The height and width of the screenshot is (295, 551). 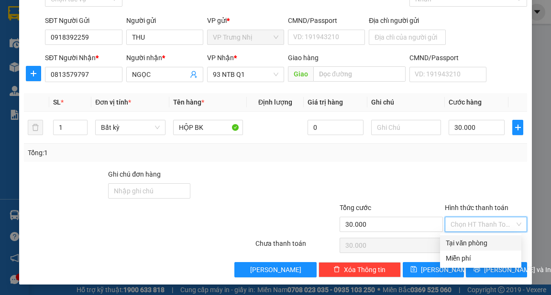 I want to click on div: Tại văn phòng, so click(x=480, y=243).